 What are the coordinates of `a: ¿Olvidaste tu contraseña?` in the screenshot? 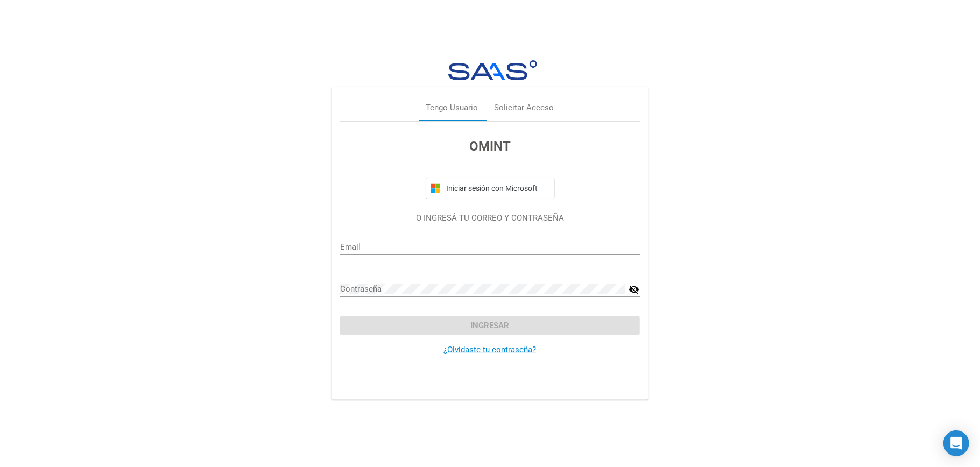 It's located at (490, 350).